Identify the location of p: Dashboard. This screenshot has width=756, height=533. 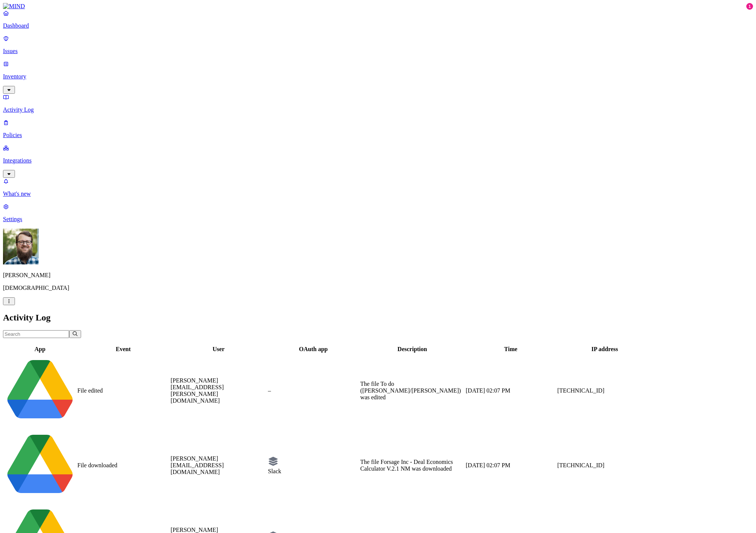
(378, 25).